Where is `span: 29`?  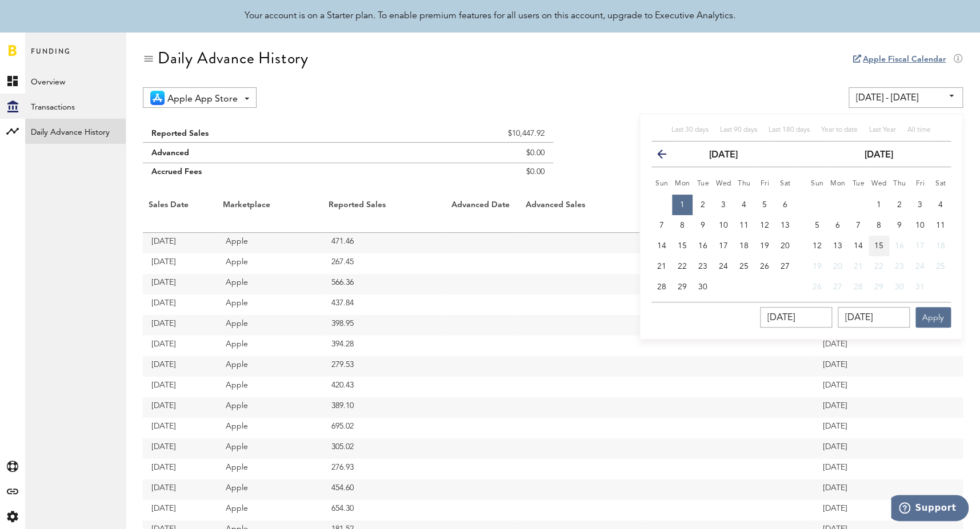
span: 29 is located at coordinates (682, 287).